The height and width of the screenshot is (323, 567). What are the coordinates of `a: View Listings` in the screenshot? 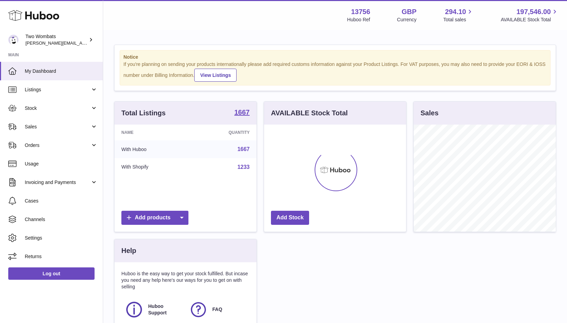 It's located at (215, 75).